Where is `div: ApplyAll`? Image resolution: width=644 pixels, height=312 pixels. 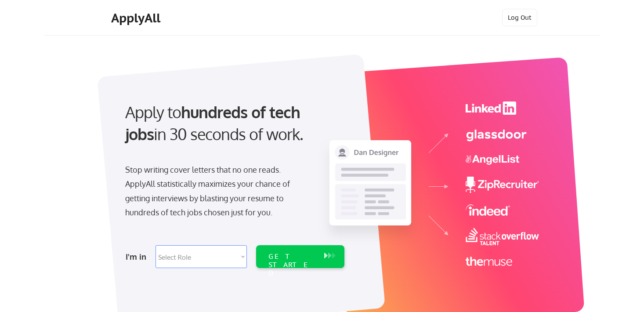 div: ApplyAll is located at coordinates (137, 18).